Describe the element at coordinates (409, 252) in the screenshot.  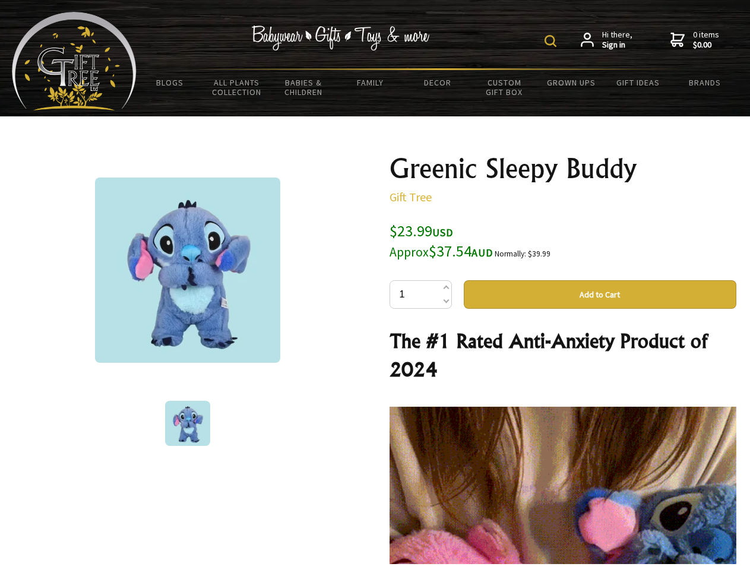
I see `small: Approx` at that location.